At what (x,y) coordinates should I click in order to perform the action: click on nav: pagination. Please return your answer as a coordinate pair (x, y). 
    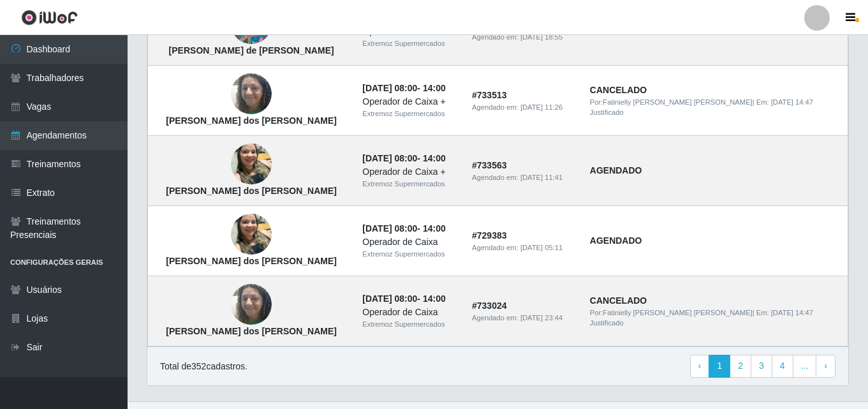
    Looking at the image, I should click on (762, 366).